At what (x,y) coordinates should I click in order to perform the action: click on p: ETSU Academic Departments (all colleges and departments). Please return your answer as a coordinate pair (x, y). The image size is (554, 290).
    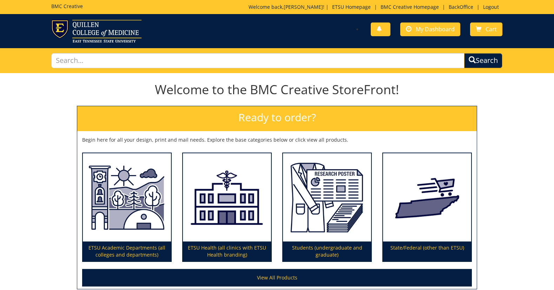
    Looking at the image, I should click on (127, 251).